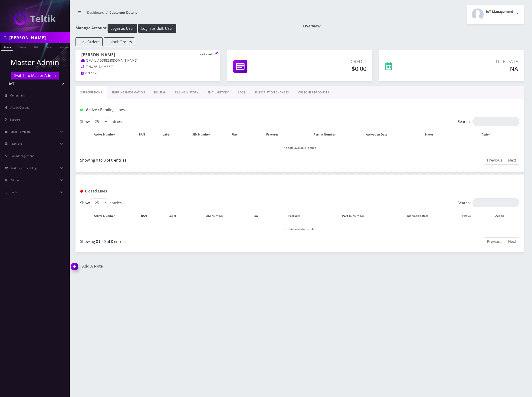 This screenshot has height=397, width=532. Describe the element at coordinates (414, 26) in the screenshot. I see `h1: Overview` at that location.